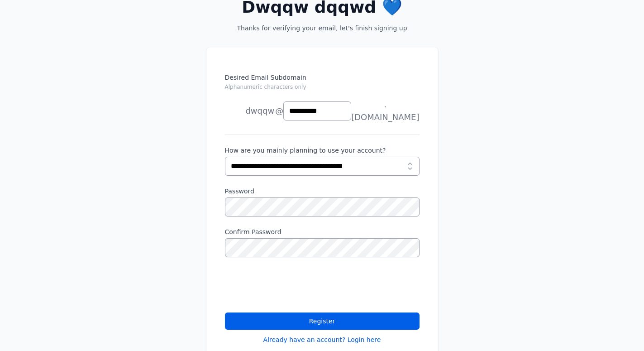 The width and height of the screenshot is (644, 351). Describe the element at coordinates (250, 120) in the screenshot. I see `li: news` at that location.